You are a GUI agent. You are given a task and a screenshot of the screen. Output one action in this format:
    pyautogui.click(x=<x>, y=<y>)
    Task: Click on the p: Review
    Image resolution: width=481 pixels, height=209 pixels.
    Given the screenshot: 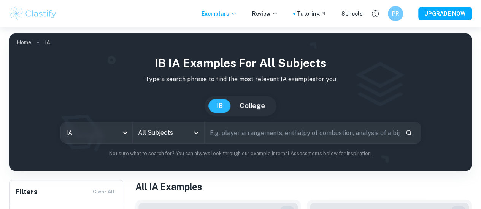 What is the action you would take?
    pyautogui.click(x=265, y=14)
    